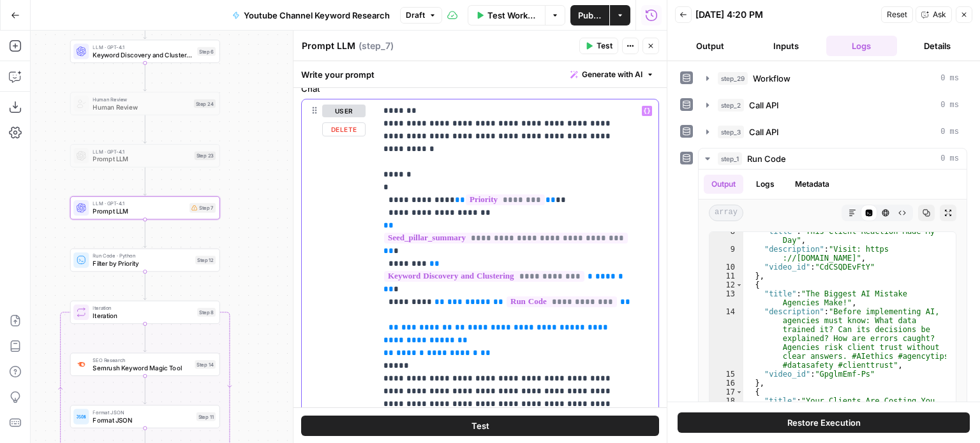 Image resolution: width=980 pixels, height=443 pixels. What do you see at coordinates (726, 374) in the screenshot?
I see `div: 15` at bounding box center [726, 374].